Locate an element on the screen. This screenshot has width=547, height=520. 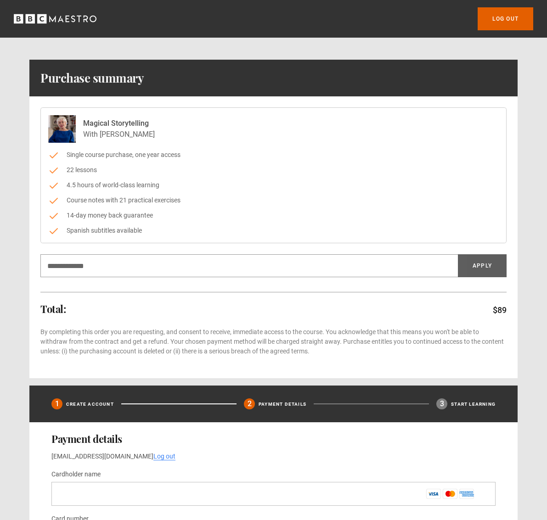
li: Single course purchase, one year access is located at coordinates (273, 155).